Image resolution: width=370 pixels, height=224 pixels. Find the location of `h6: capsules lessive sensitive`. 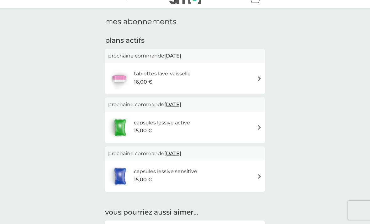

h6: capsules lessive sensitive is located at coordinates (166, 171).